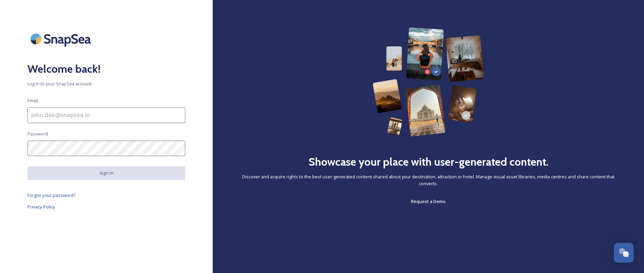 This screenshot has height=273, width=644. What do you see at coordinates (106, 69) in the screenshot?
I see `h2: Welcome back!` at bounding box center [106, 69].